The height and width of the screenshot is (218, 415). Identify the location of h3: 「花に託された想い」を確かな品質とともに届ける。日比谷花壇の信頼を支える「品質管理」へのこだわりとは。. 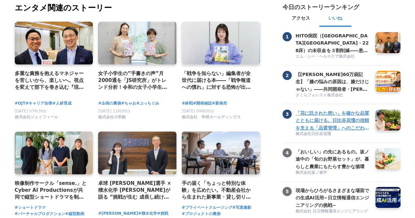
(333, 120).